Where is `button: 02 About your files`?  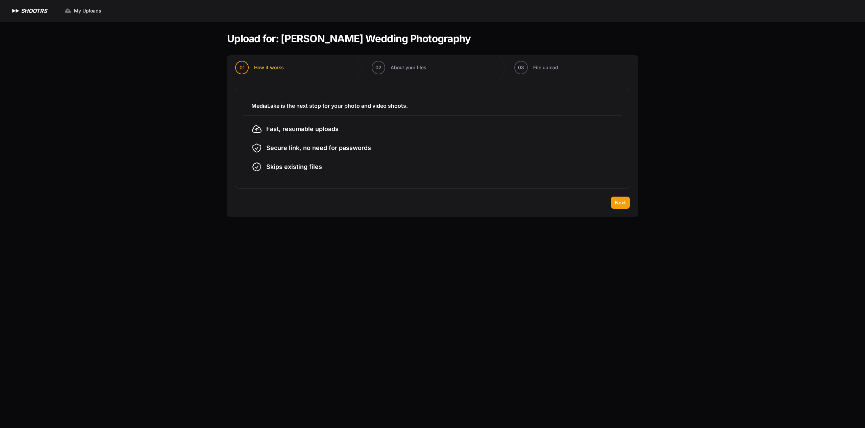
button: 02 About your files is located at coordinates (399, 68).